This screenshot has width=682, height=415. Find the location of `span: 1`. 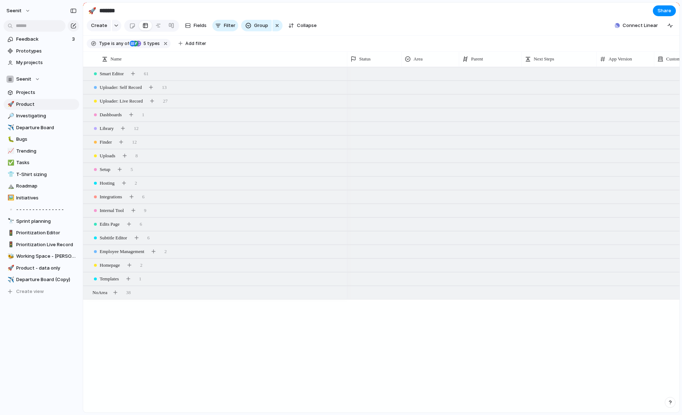

span: 1 is located at coordinates (140, 279).